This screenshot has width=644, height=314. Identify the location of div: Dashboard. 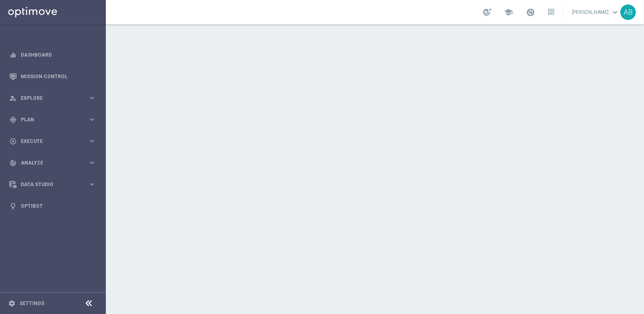
(52, 54).